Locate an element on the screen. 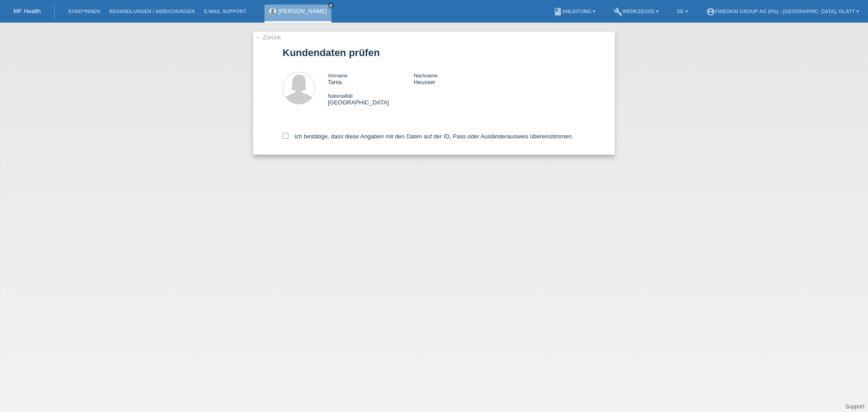 This screenshot has height=412, width=868. label: Ich bestätige, dass diese Angaben mit den Daten auf der ID, Pass oder Ausländerausweis übereinsti... is located at coordinates (428, 136).